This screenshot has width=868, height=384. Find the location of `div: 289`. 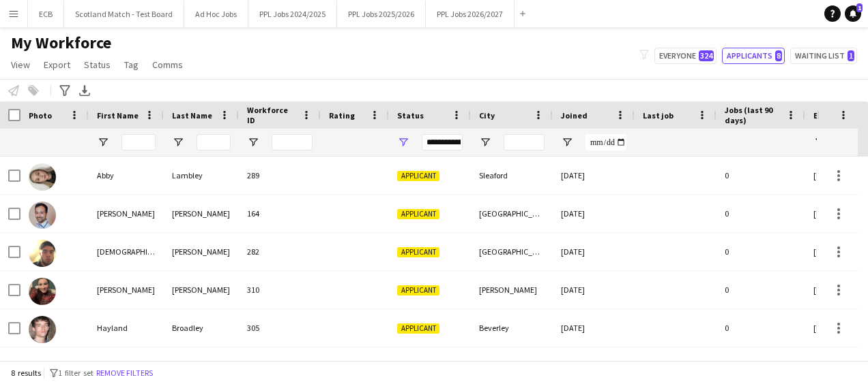

div: 289 is located at coordinates (280, 175).